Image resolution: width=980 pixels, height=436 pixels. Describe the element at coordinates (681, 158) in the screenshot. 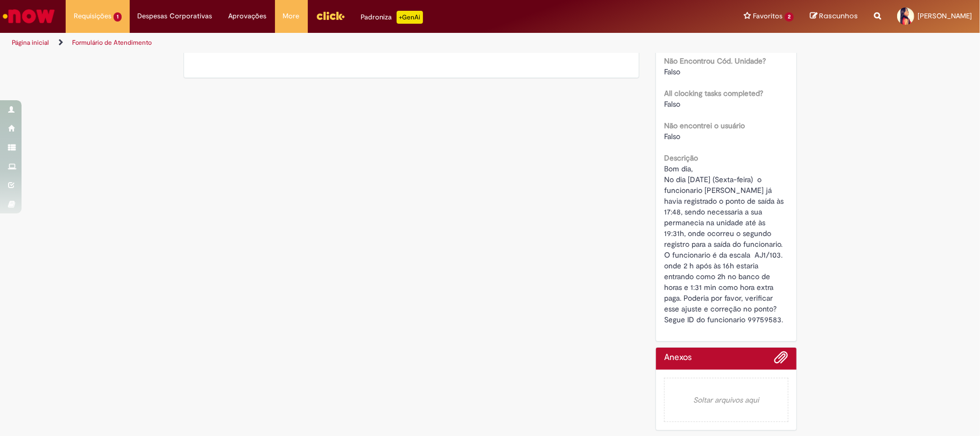

I see `b: Descrição` at that location.